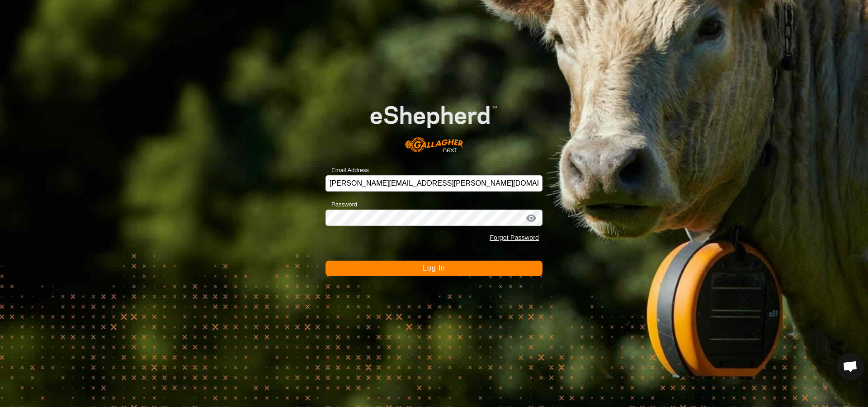 Image resolution: width=868 pixels, height=407 pixels. I want to click on span: Log In, so click(434, 268).